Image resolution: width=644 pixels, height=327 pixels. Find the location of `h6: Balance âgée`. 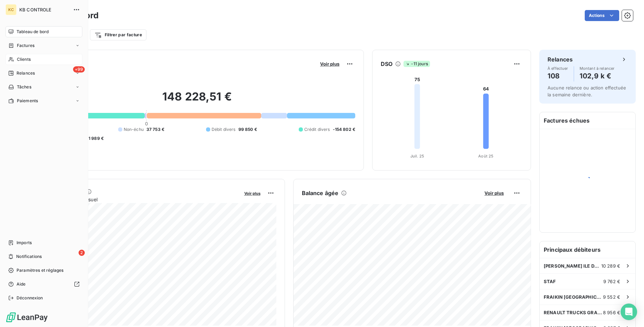

h6: Balance âgée is located at coordinates (320, 193).